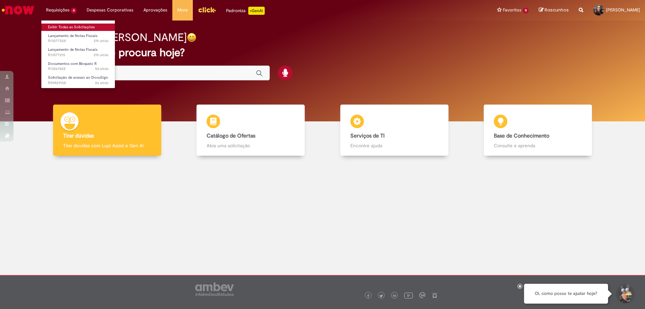 This screenshot has height=309, width=645. What do you see at coordinates (368, 296) in the screenshot?
I see `img: logo_footer_facebook.png` at bounding box center [368, 296].